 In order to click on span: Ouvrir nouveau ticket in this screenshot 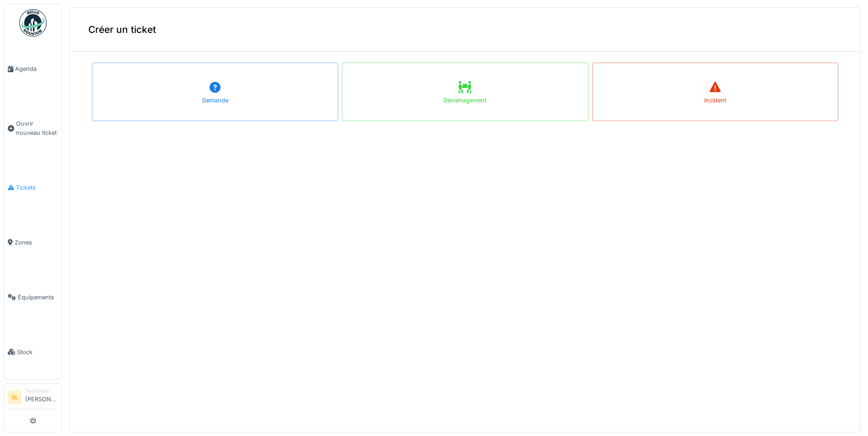, I will do `click(37, 128)`.